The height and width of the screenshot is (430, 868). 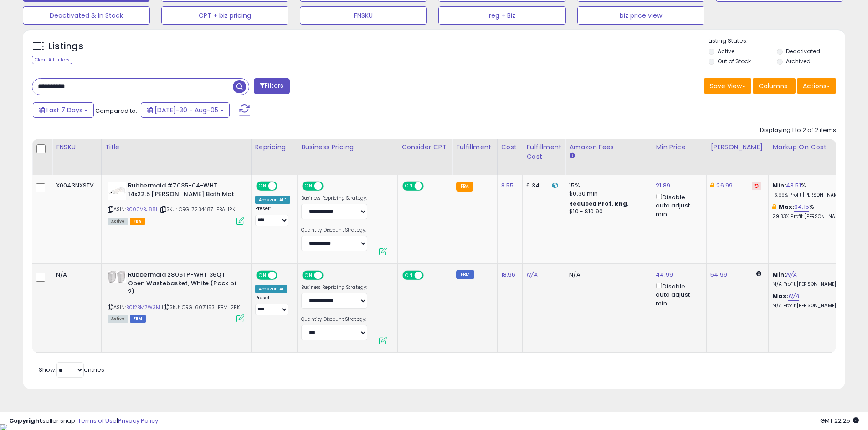 I want to click on h5: Listings, so click(x=66, y=46).